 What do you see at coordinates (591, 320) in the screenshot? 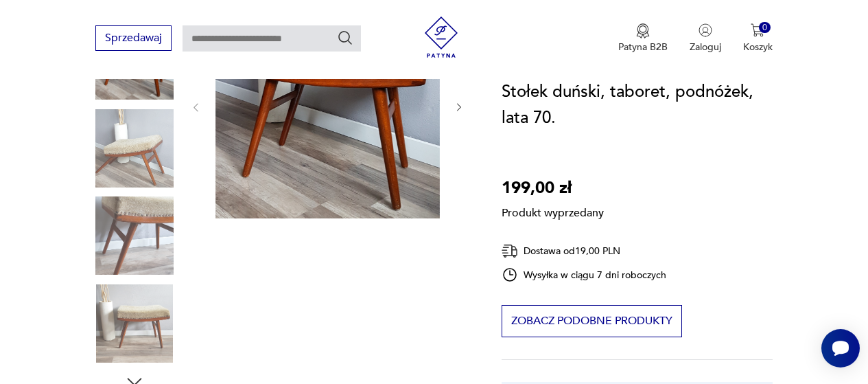
I see `button: Zobacz podobne produkty` at bounding box center [591, 320].